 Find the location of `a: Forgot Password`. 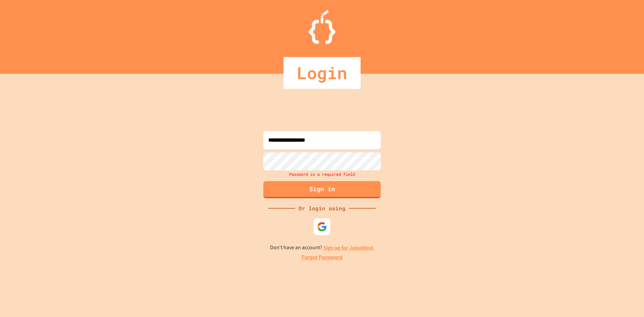

a: Forgot Password is located at coordinates (322, 257).